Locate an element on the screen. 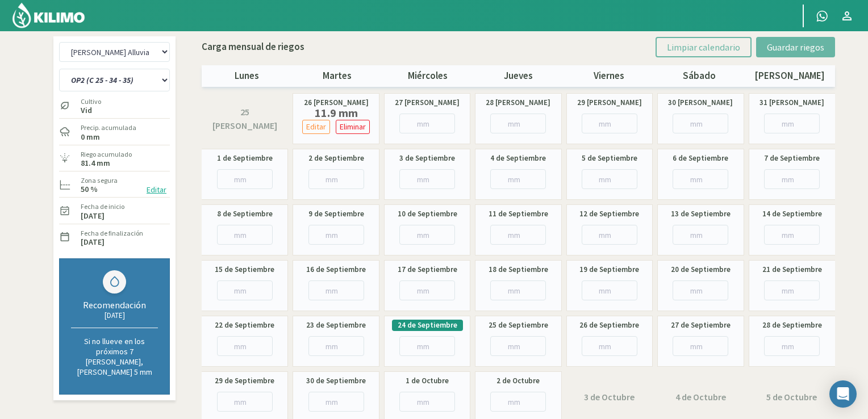 The width and height of the screenshot is (868, 419). label: 5 de Septiembre is located at coordinates (610, 158).